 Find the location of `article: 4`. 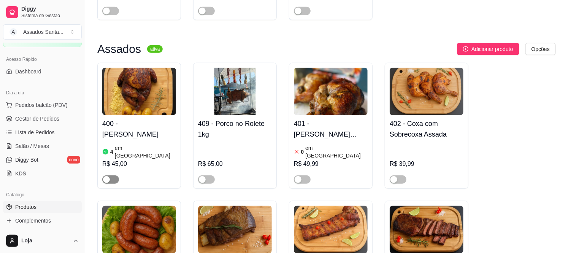

article: 4 is located at coordinates (112, 152).